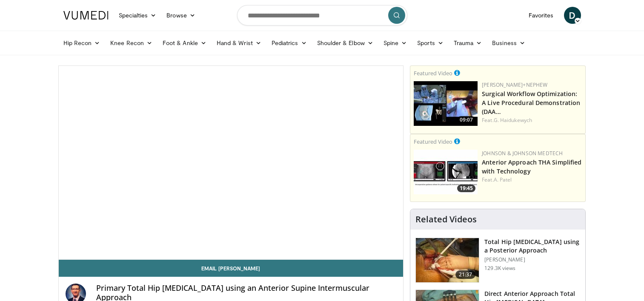 Image resolution: width=644 pixels, height=301 pixels. What do you see at coordinates (447, 261) in the screenshot?
I see `img: 286987_0000_1.png.150x105_q85_crop-smart_upscale.jpg` at bounding box center [447, 261].